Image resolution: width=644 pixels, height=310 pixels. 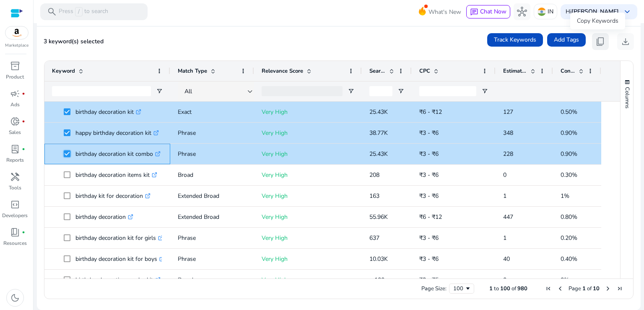 What do you see at coordinates (434, 288) in the screenshot?
I see `div: Page Size:` at bounding box center [434, 288].